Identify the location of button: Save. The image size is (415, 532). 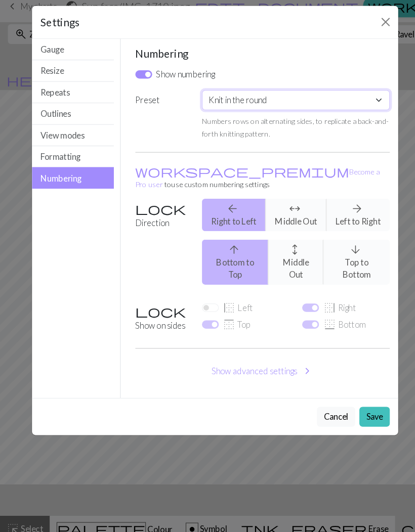
(361, 411).